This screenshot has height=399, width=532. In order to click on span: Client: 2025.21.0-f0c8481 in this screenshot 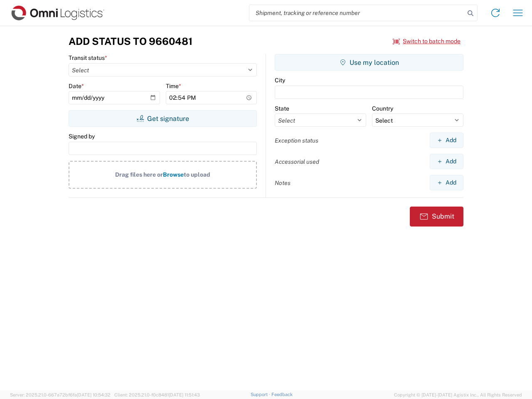, I will do `click(157, 395)`.